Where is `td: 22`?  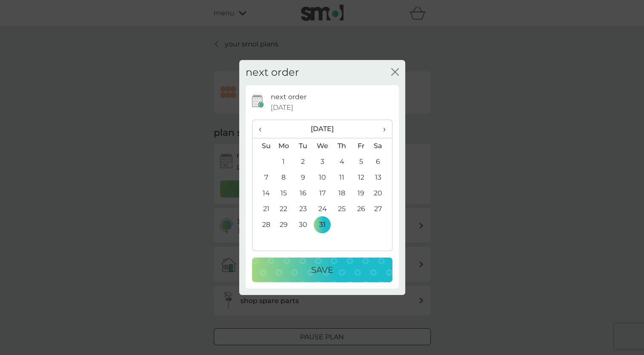 td: 22 is located at coordinates (284, 209).